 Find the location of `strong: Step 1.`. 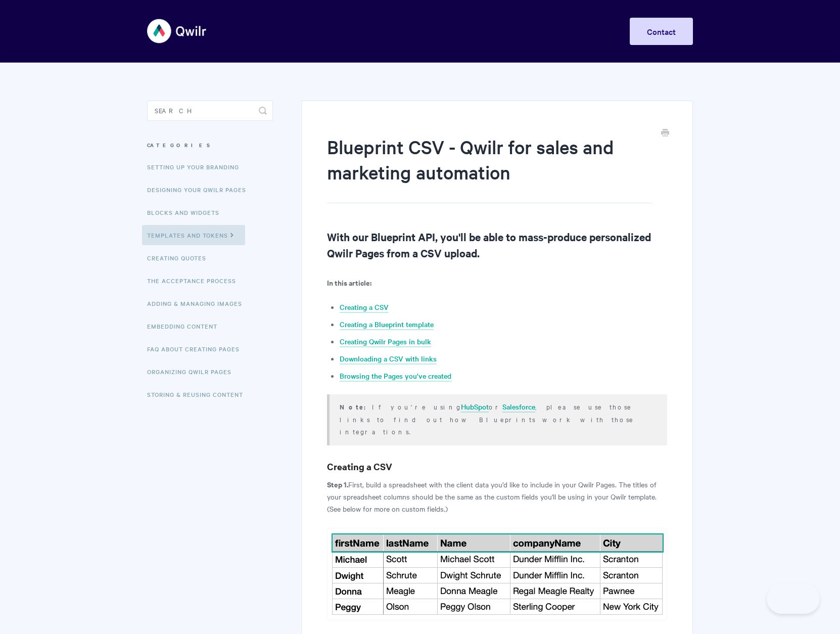

strong: Step 1. is located at coordinates (338, 484).